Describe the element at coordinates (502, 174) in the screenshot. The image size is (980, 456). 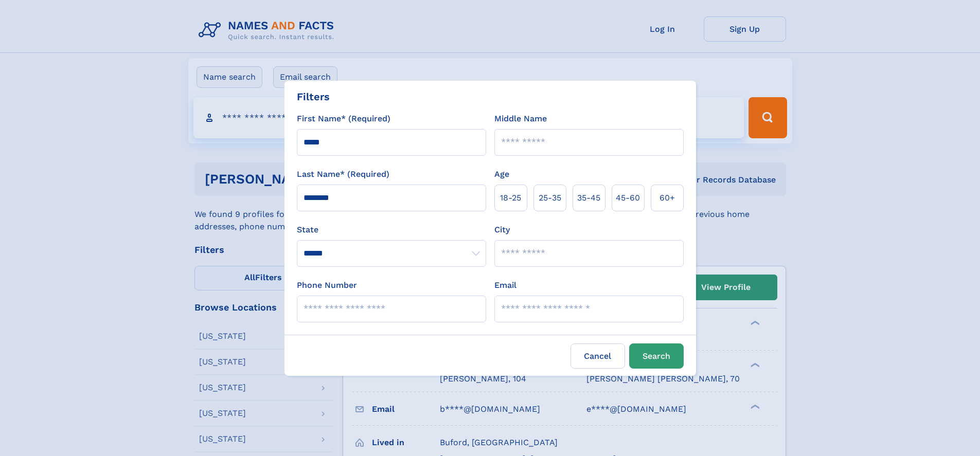
I see `label: Age` at that location.